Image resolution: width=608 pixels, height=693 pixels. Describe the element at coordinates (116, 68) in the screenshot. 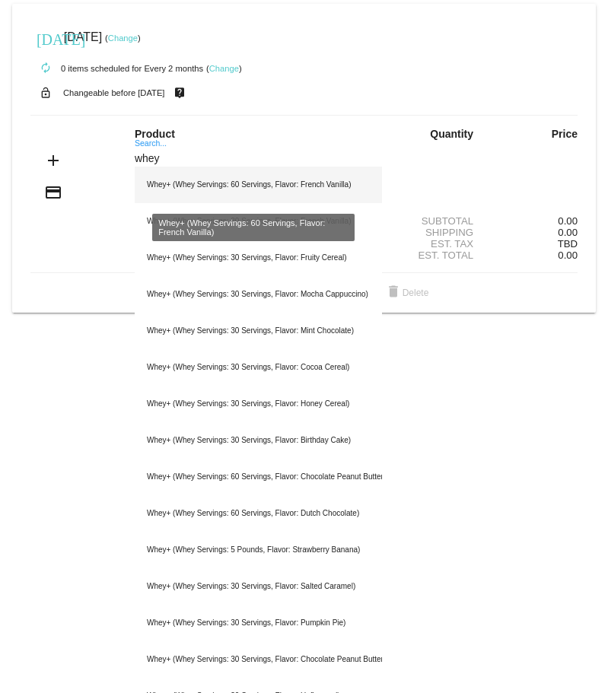

I see `small: 0 items scheduled for Every 2 months` at that location.